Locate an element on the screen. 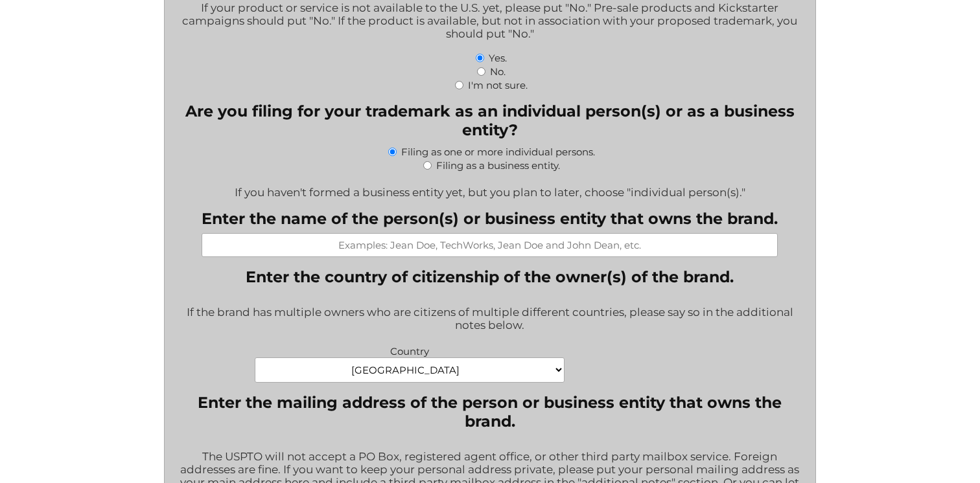  legend: Enter the mailing address of the person or business entity that owns the brand. is located at coordinates (490, 412).